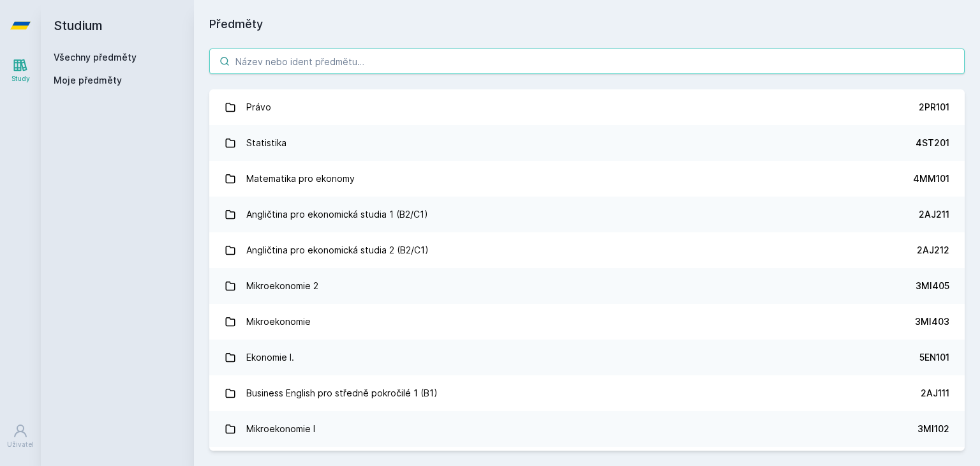 This screenshot has height=466, width=980. I want to click on a: Study, so click(21, 71).